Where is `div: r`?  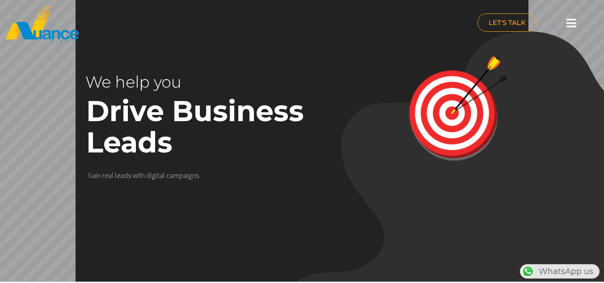
div: r is located at coordinates (103, 175).